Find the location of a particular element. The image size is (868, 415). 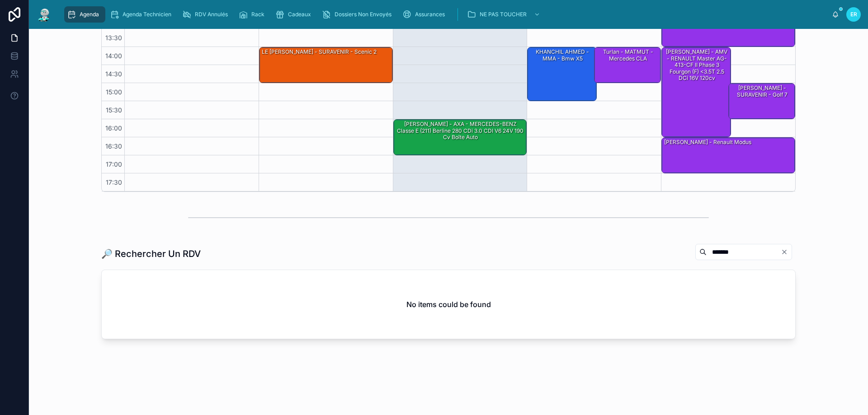

div: scrollable content is located at coordinates (446, 15).